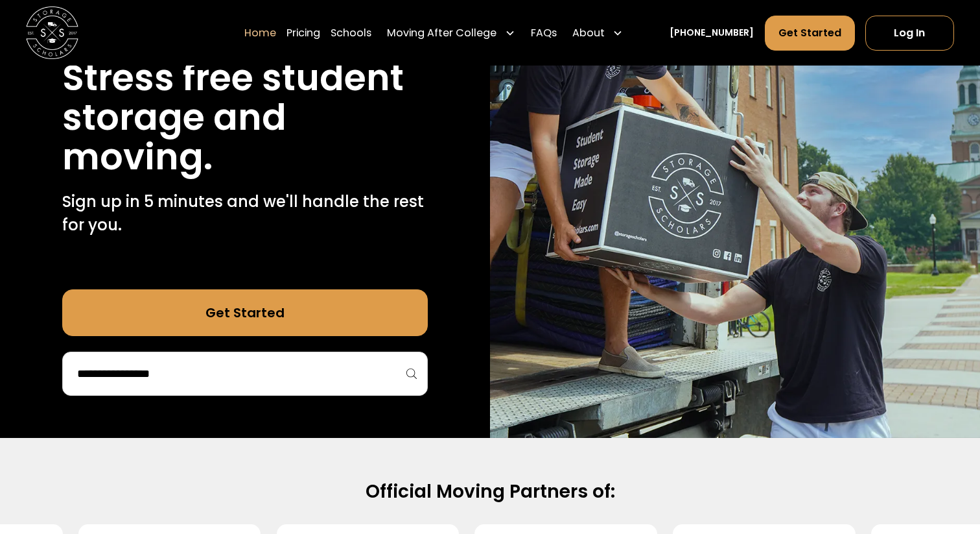 This screenshot has height=534, width=980. I want to click on a: Schools, so click(350, 33).